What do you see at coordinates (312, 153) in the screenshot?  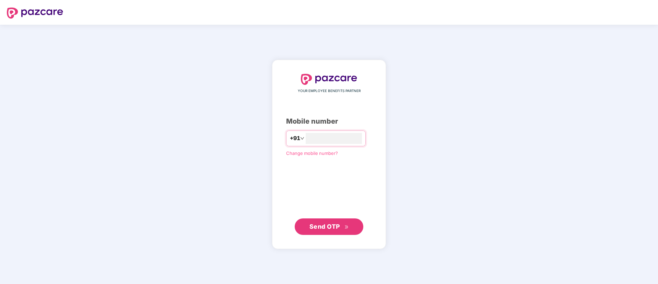 I see `span: Change mobile number?` at bounding box center [312, 153].